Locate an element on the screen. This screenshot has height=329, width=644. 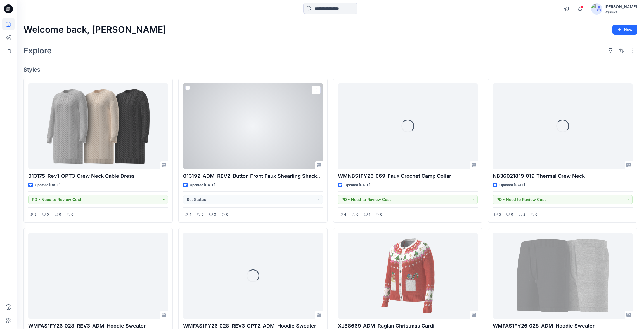
p: WMNBS1FY26_069_Faux Crochet Camp Collar is located at coordinates (408, 176).